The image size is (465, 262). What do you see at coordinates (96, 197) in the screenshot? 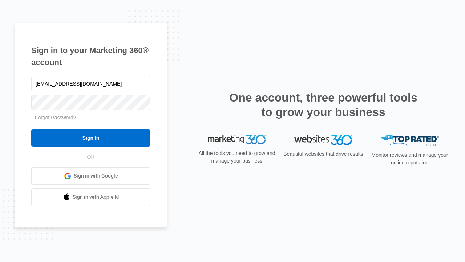
I see `span: Sign in with Apple Id` at bounding box center [96, 197].